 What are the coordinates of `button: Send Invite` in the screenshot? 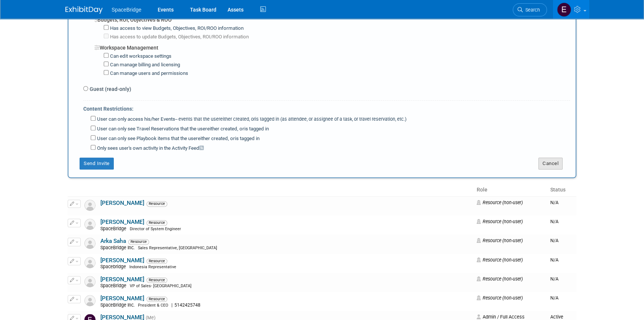 It's located at (97, 164).